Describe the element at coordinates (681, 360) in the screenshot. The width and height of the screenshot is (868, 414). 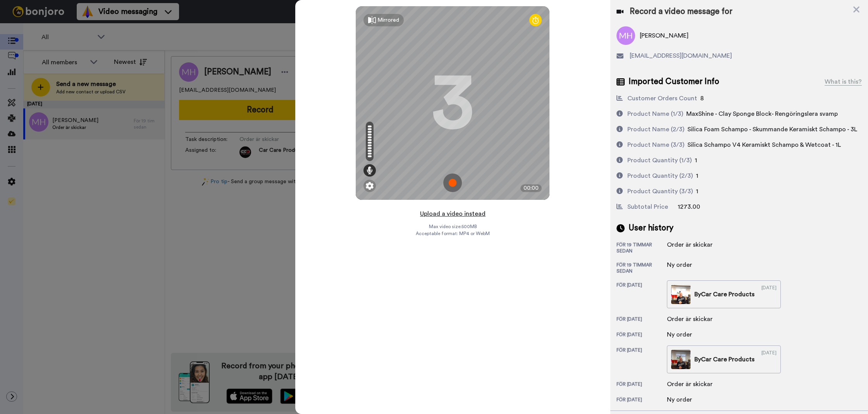
I see `img: fda5538f-bb7f-4238-a664-c5864e74034f-thumb.jpg` at that location.